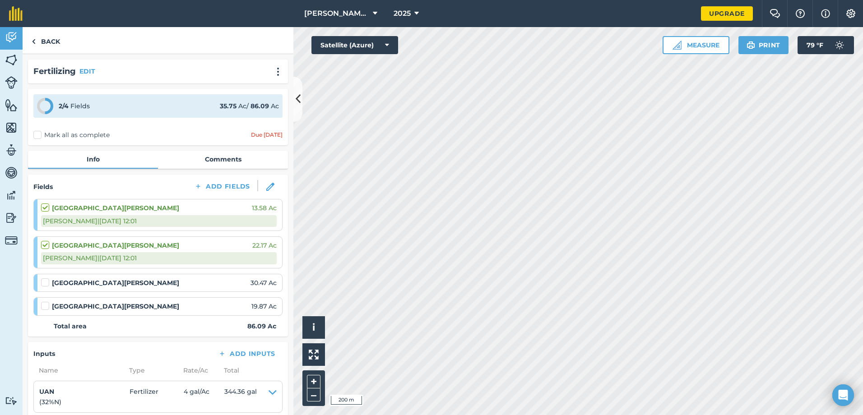 The image size is (863, 415). I want to click on button: Print, so click(764, 45).